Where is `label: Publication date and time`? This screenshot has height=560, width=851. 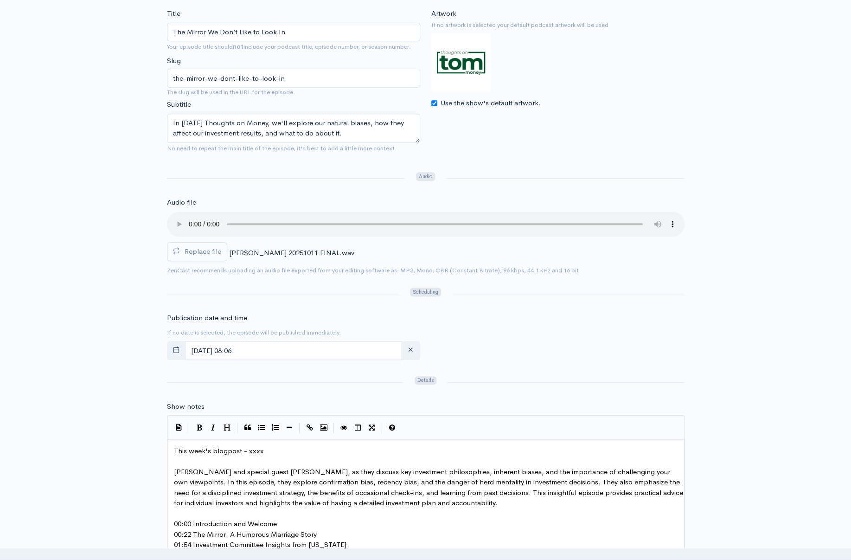 label: Publication date and time is located at coordinates (207, 318).